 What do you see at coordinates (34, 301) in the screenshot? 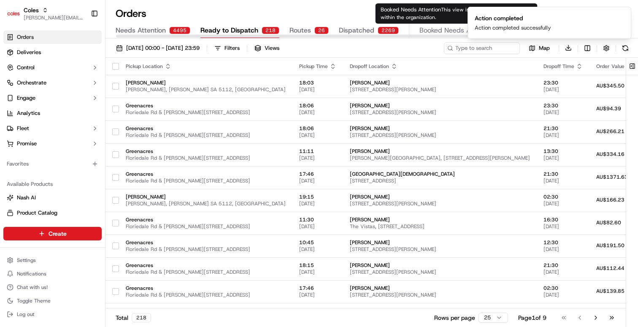
I see `span: Toggle Theme` at bounding box center [34, 301].